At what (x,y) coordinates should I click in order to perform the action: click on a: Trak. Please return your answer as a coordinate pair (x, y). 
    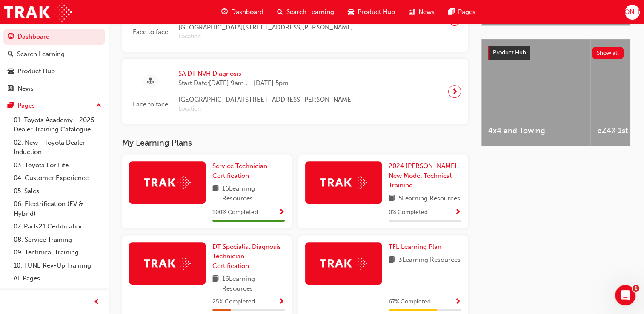
    Looking at the image, I should click on (38, 12).